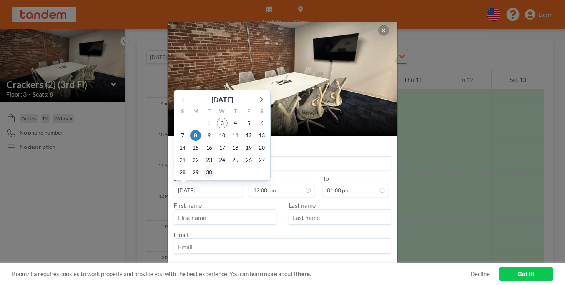 This screenshot has height=285, width=565. Describe the element at coordinates (248, 112) in the screenshot. I see `div: F` at that location.